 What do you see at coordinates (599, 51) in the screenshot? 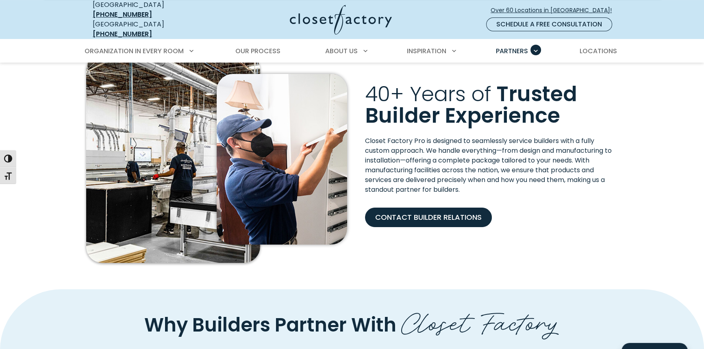
I see `span: Locations` at bounding box center [599, 51].